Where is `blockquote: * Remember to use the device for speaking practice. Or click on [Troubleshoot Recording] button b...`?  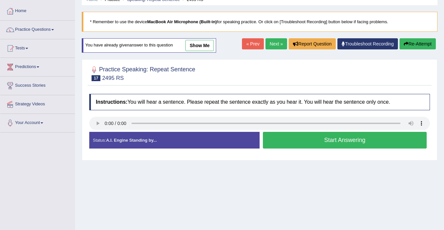
blockquote: * Remember to use the device for speaking practice. Or click on [Troubleshoot Recording] button b... is located at coordinates (260, 22).